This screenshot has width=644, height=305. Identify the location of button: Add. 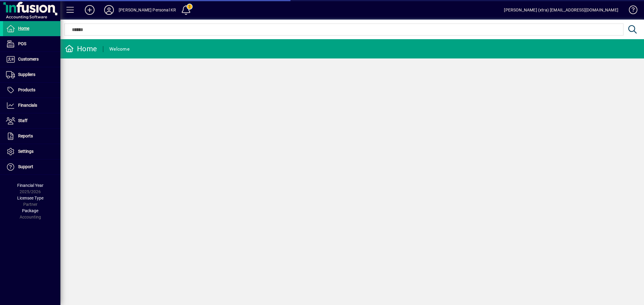
(90, 10).